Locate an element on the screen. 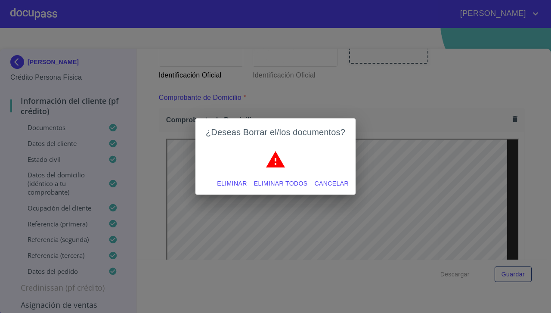  span: Cancelar is located at coordinates (332, 183).